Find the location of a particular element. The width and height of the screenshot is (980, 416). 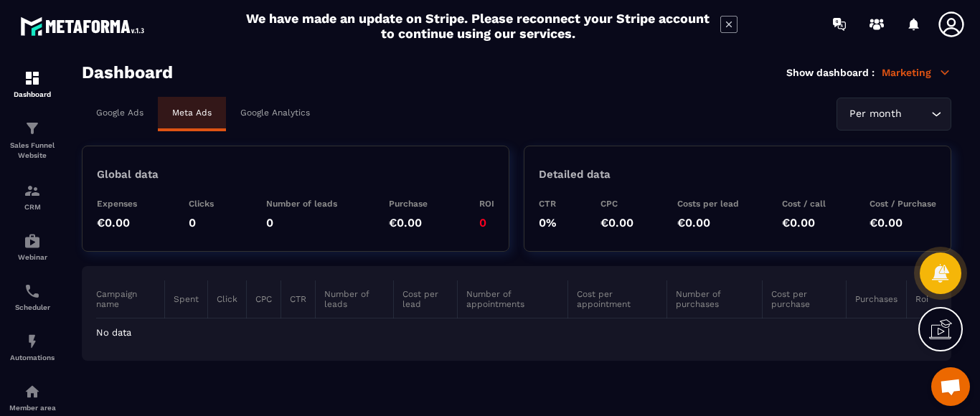

p: Costs per lead is located at coordinates (708, 203).